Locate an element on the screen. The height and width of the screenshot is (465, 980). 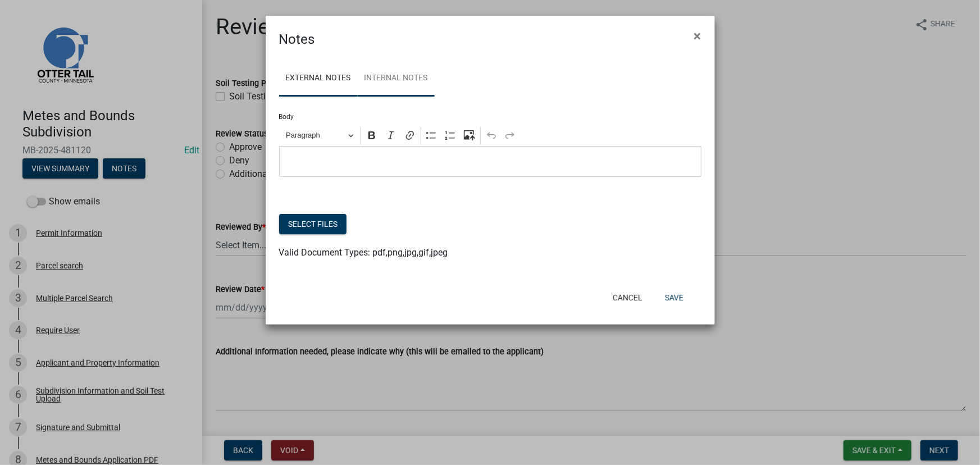
h4: Notes is located at coordinates (297, 39).